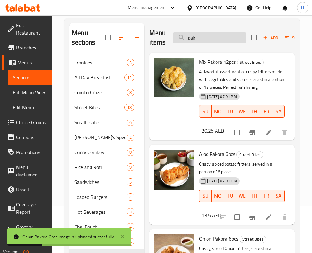 Image resolution: width=312 pixels, height=253 pixels. Describe the element at coordinates (30, 77) in the screenshot. I see `a: Sections` at that location.